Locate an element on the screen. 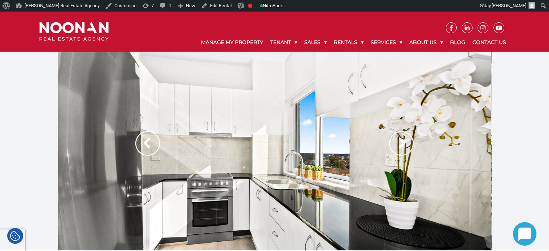 The width and height of the screenshot is (549, 251). a: Sales is located at coordinates (315, 42).